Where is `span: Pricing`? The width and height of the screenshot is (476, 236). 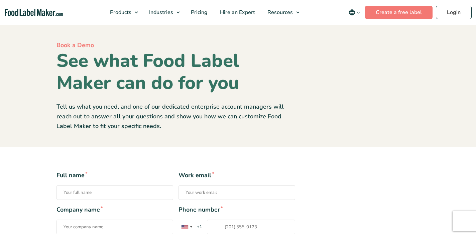
span: Pricing is located at coordinates (198, 12).